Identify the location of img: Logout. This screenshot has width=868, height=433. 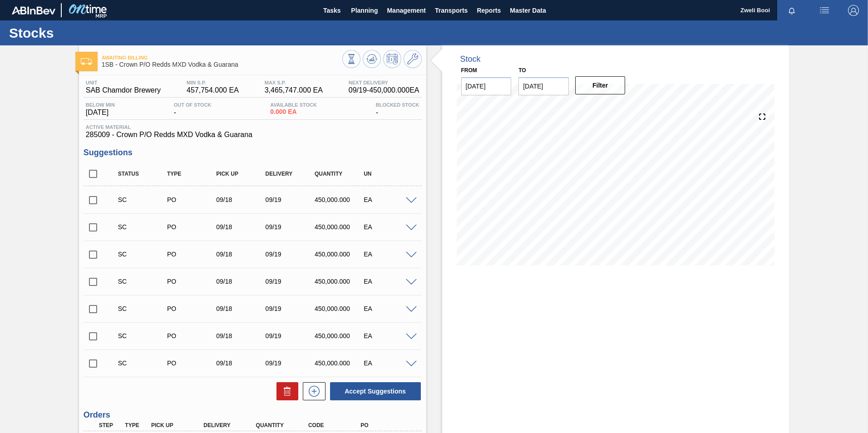
(854, 10).